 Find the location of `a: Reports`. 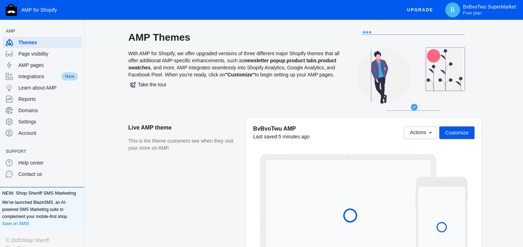

a: Reports is located at coordinates (42, 99).